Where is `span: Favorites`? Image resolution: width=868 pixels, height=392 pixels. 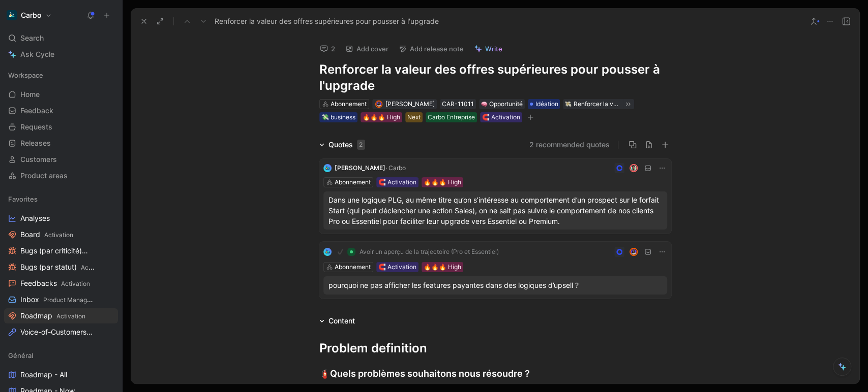
span: Favorites is located at coordinates (23, 199).